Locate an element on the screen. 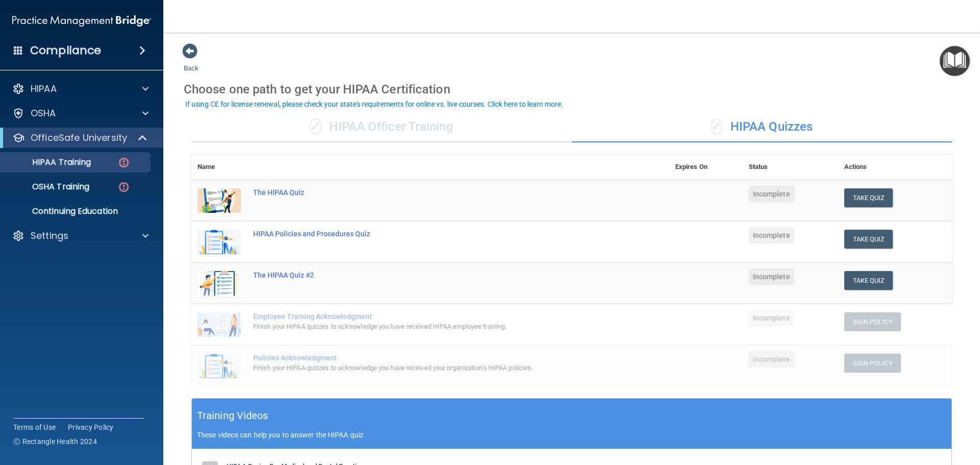  th: Expires On is located at coordinates (706, 167).